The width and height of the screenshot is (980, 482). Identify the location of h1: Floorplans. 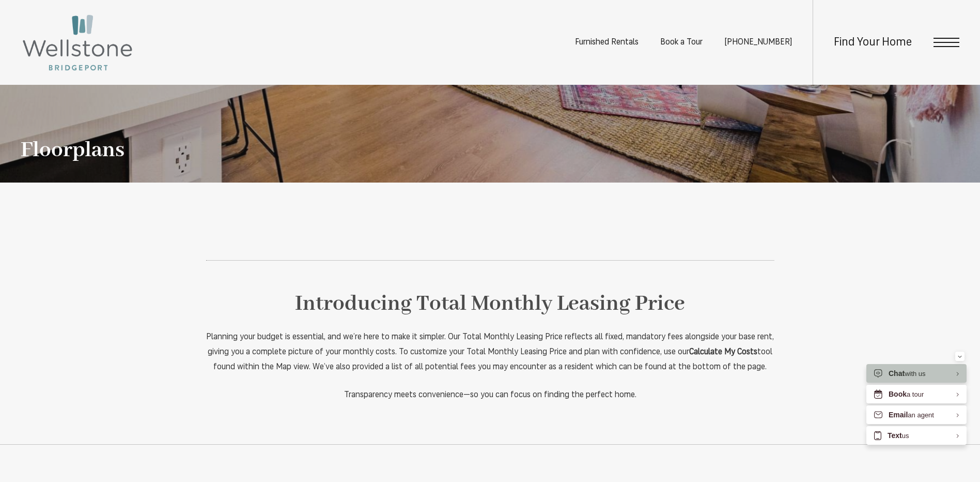
(73, 150).